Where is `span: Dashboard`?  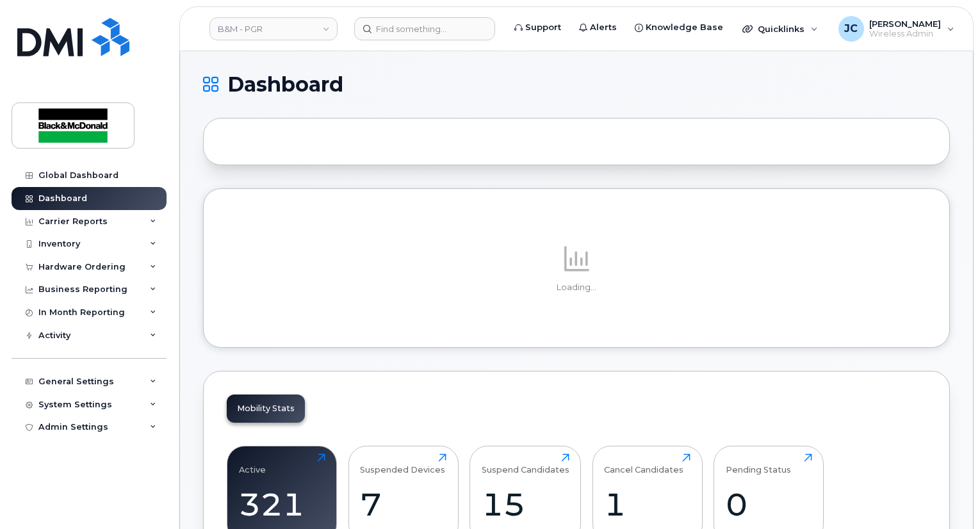 span: Dashboard is located at coordinates (285, 85).